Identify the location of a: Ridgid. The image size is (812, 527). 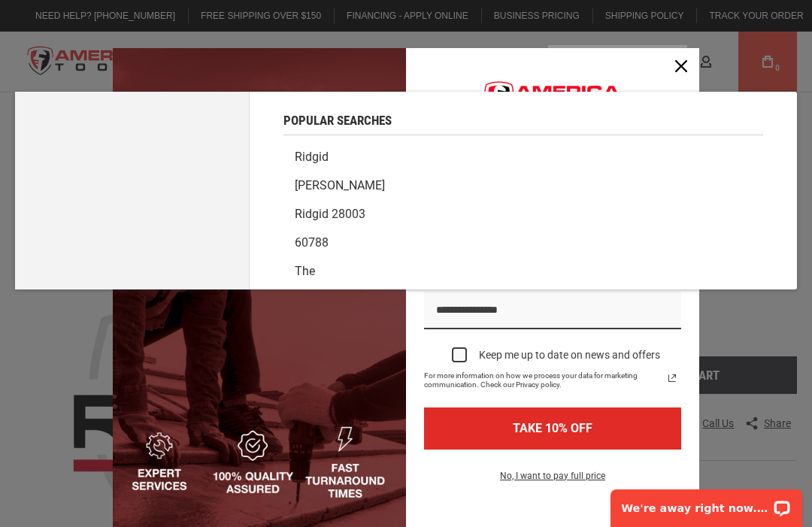
(523, 157).